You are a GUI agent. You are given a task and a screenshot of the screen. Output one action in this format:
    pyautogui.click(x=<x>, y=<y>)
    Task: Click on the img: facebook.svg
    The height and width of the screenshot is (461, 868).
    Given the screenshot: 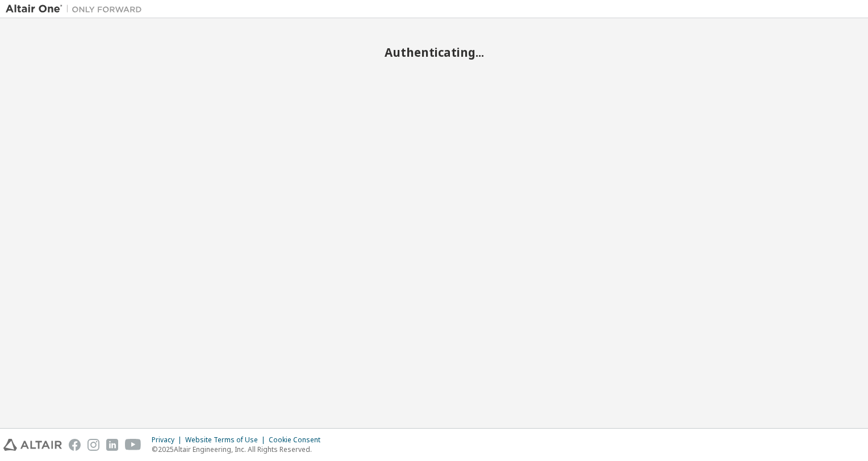 What is the action you would take?
    pyautogui.click(x=75, y=445)
    